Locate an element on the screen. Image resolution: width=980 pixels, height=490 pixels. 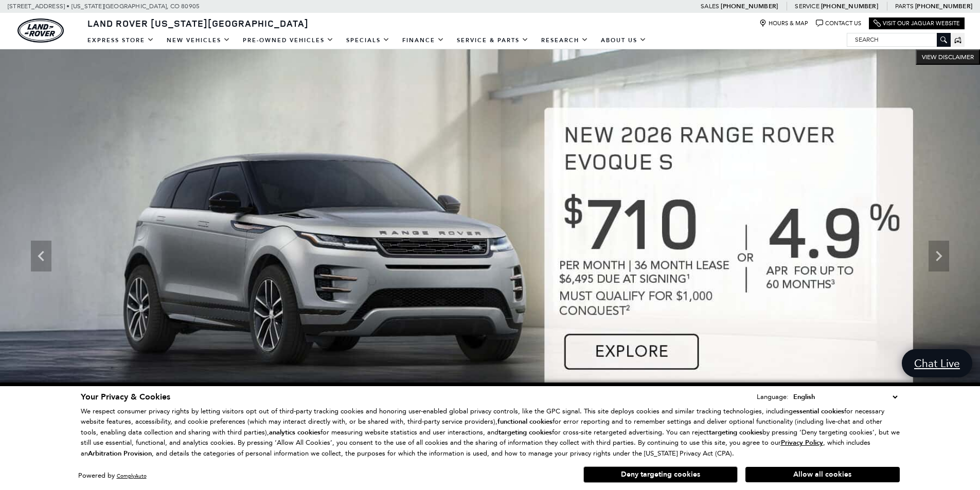
a: About Us is located at coordinates (623, 40).